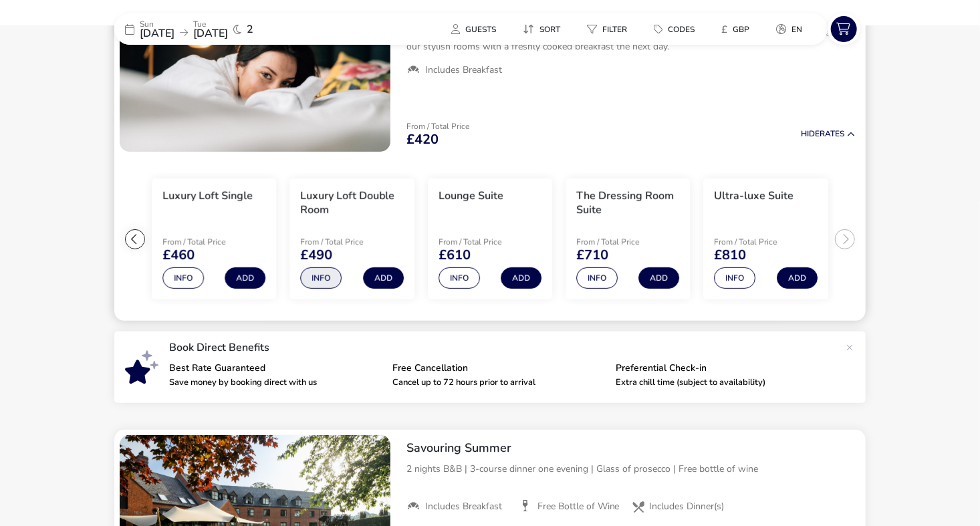  Describe the element at coordinates (630, 469) in the screenshot. I see `p: 2 nights B&B | 3-course dinner one evening | Glass of prosecco | Free bottle of wine` at that location.